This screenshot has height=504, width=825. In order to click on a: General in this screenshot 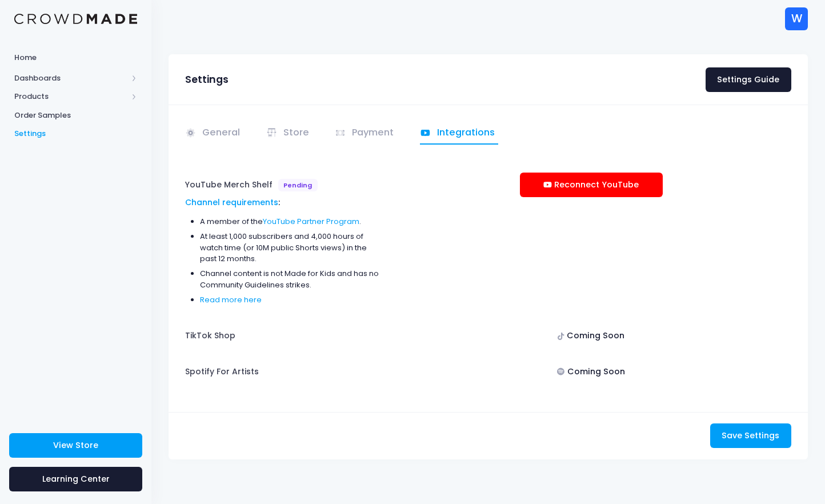, I will do `click(214, 133)`.